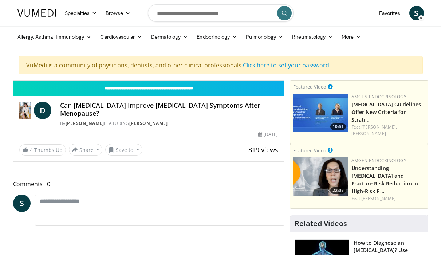 This screenshot has height=255, width=441. I want to click on a: More, so click(351, 37).